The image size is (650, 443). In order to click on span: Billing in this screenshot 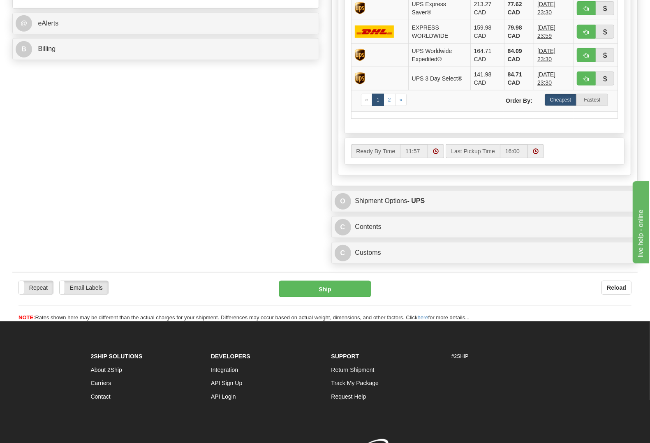, I will do `click(46, 49)`.